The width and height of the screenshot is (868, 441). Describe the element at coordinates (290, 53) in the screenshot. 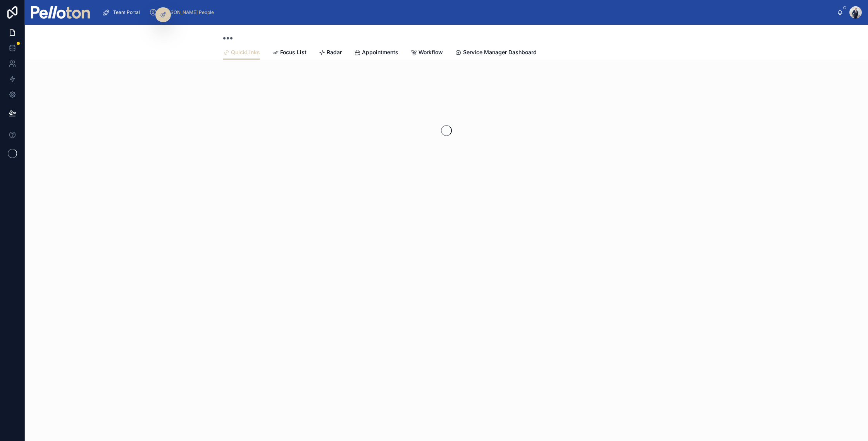

I see `a: Focus List` at that location.